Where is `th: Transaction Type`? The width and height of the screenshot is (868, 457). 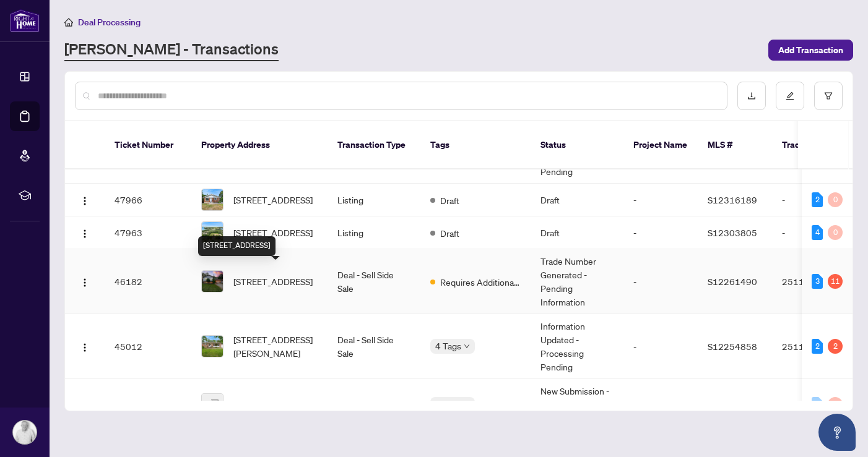
th: Transaction Type is located at coordinates (374, 145).